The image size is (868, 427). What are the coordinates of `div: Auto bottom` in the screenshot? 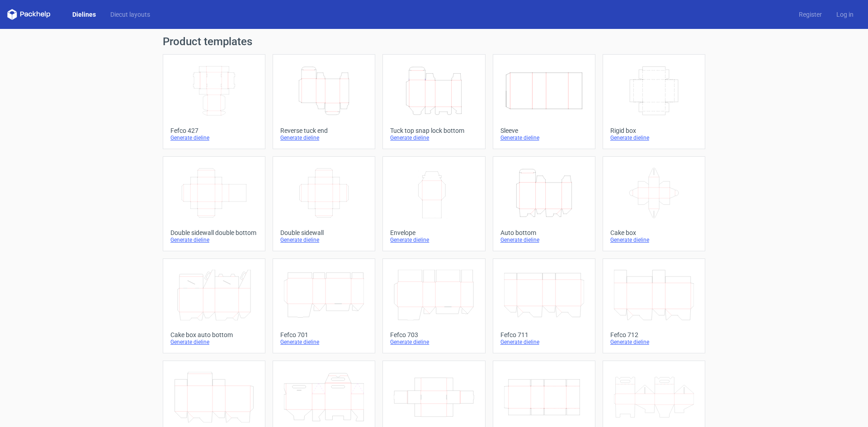 It's located at (544, 233).